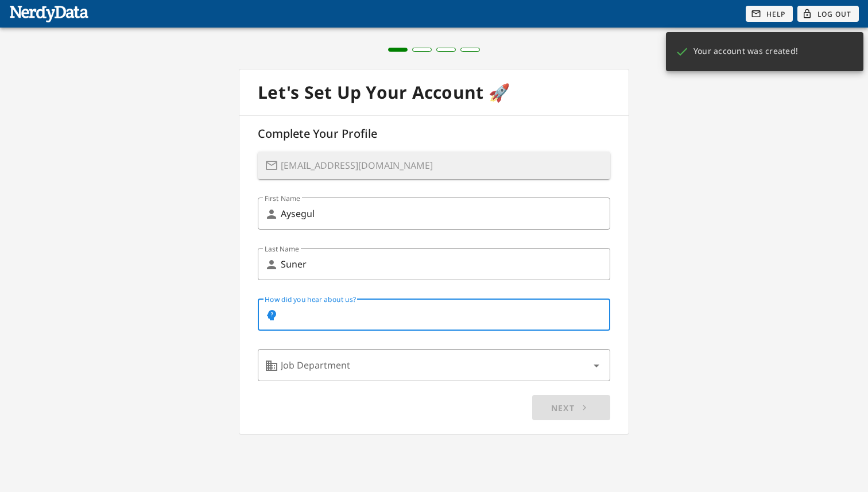 Image resolution: width=868 pixels, height=492 pixels. I want to click on i: lock_outline, so click(808, 14).